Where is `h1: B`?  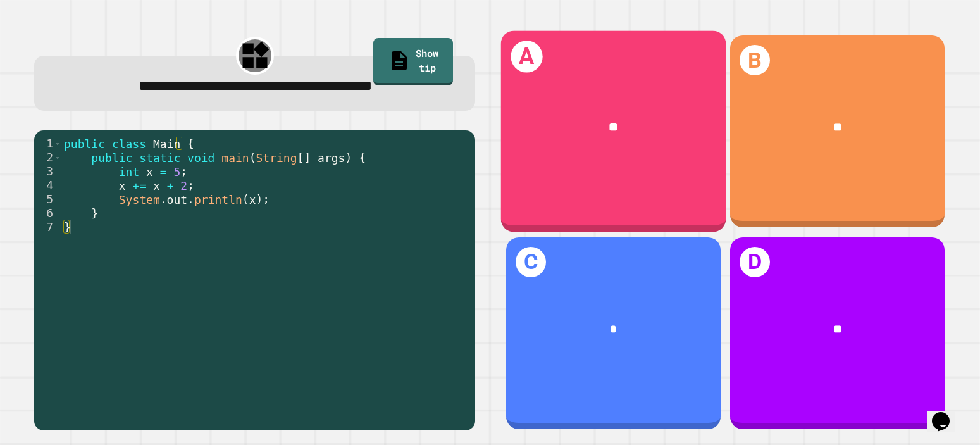
h1: B is located at coordinates (755, 60).